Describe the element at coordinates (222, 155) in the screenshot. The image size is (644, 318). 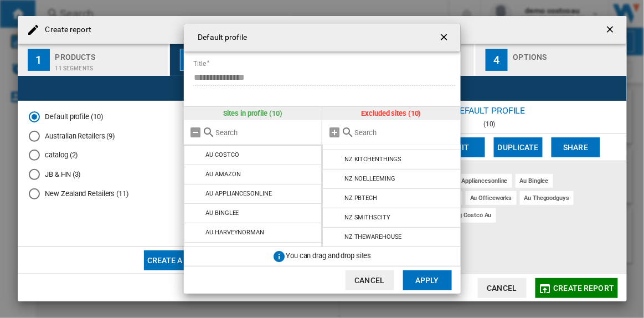
I see `div: AU COSTCO` at that location.